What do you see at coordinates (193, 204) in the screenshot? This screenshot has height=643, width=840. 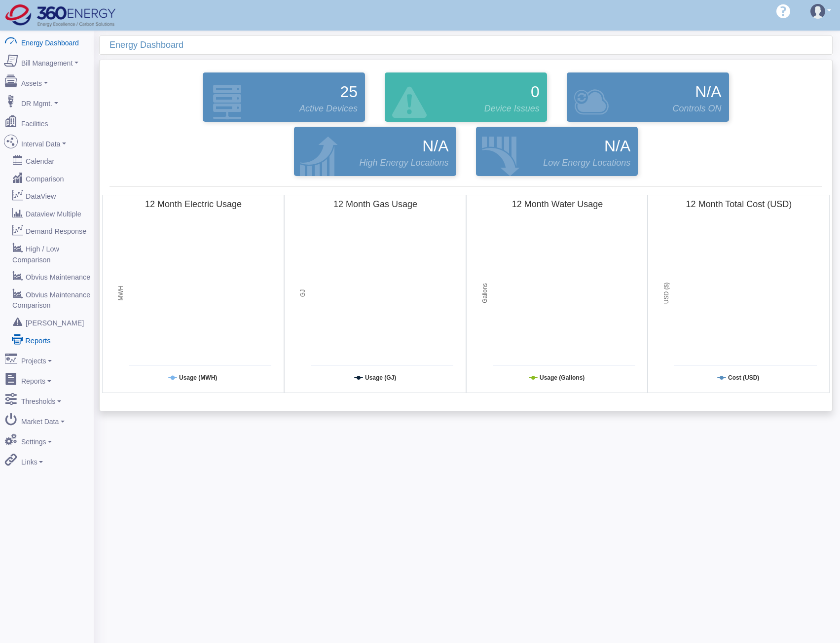 I see `tspan: 12 Month Electric Usage` at bounding box center [193, 204].